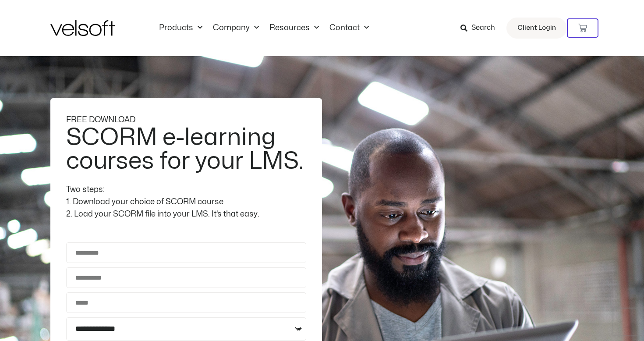 This screenshot has width=644, height=341. Describe the element at coordinates (264, 28) in the screenshot. I see `nav: Menu` at that location.